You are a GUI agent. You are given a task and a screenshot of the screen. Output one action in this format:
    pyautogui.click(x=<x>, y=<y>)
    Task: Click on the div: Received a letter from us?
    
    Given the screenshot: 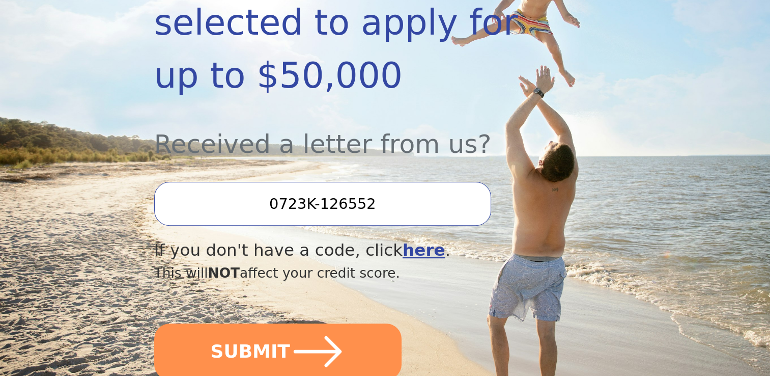 What is the action you would take?
    pyautogui.click(x=351, y=132)
    